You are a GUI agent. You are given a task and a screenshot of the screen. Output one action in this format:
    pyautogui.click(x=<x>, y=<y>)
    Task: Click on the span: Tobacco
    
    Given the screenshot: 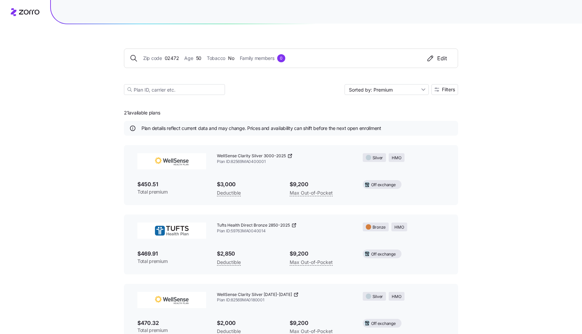 What is the action you would take?
    pyautogui.click(x=216, y=58)
    